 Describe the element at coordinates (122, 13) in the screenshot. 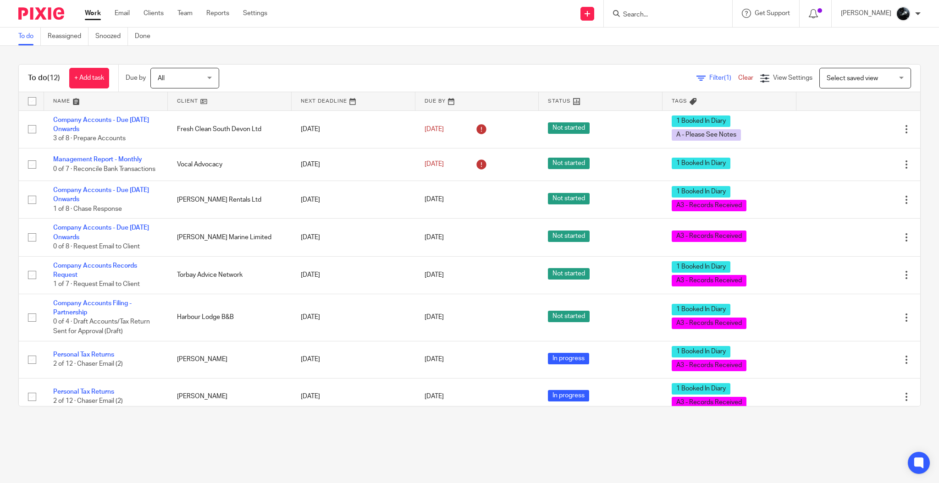

I see `a: Email` at that location.